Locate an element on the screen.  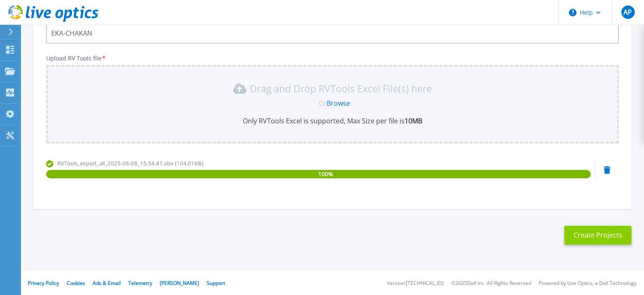
p: Upload RV Tools file is located at coordinates (332, 58).